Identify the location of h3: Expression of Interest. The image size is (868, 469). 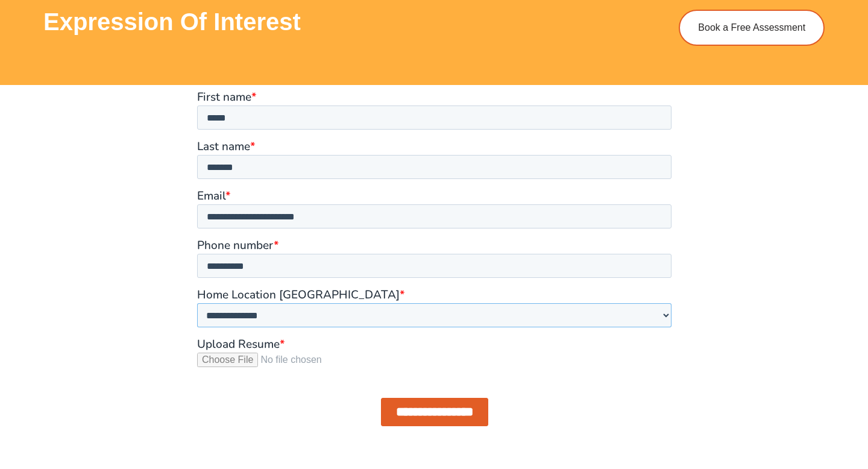
(351, 22).